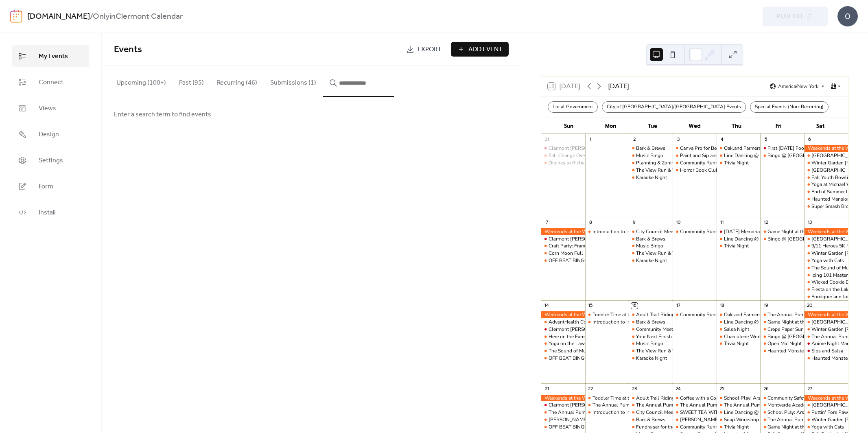  I want to click on div: Introduction to Improv, so click(617, 322).